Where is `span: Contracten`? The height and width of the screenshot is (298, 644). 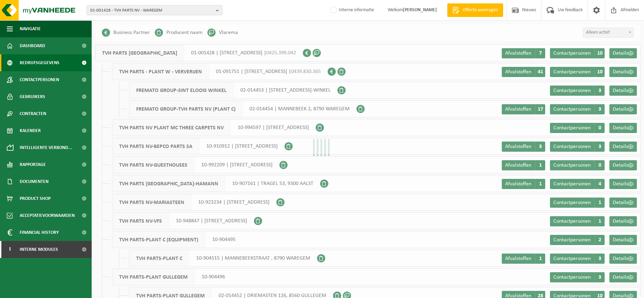
span: Contracten is located at coordinates (33, 114).